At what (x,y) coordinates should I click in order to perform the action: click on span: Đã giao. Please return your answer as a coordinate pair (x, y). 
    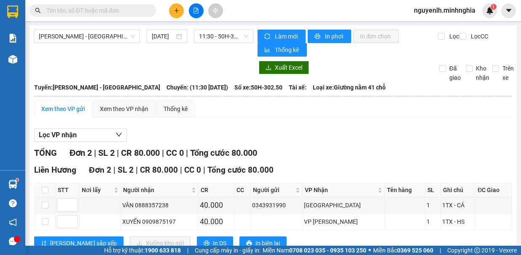
    Looking at the image, I should click on (455, 73).